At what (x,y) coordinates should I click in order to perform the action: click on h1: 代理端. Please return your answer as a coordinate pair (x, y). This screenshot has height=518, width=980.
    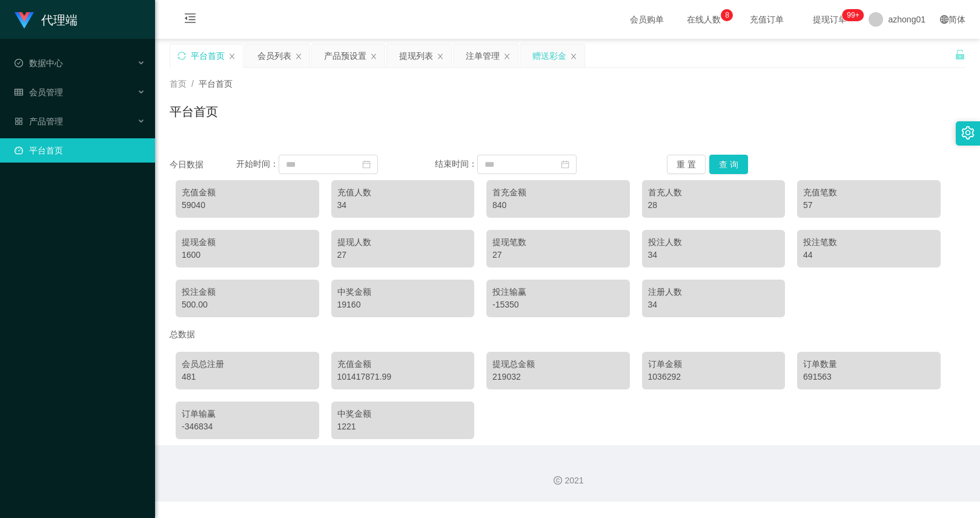
    Looking at the image, I should click on (59, 20).